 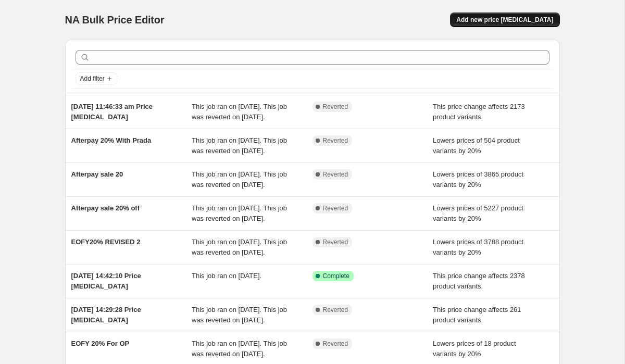 What do you see at coordinates (96, 79) in the screenshot?
I see `button: Add filter` at bounding box center [96, 79].